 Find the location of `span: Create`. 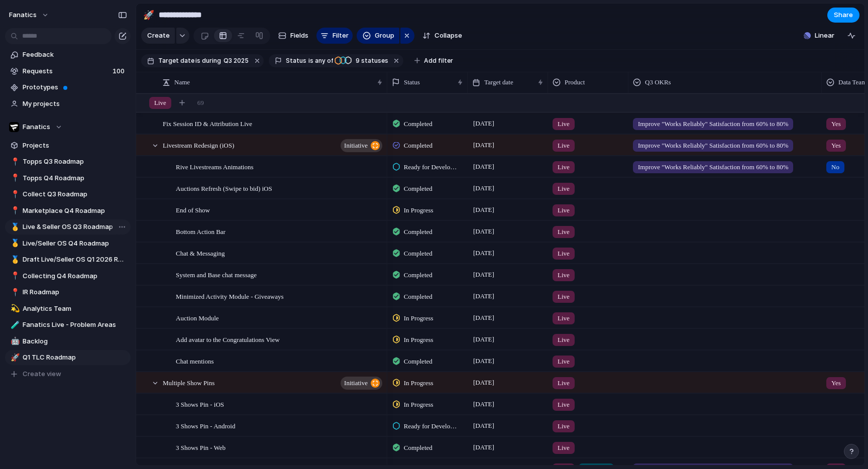

span: Create is located at coordinates (158, 36).